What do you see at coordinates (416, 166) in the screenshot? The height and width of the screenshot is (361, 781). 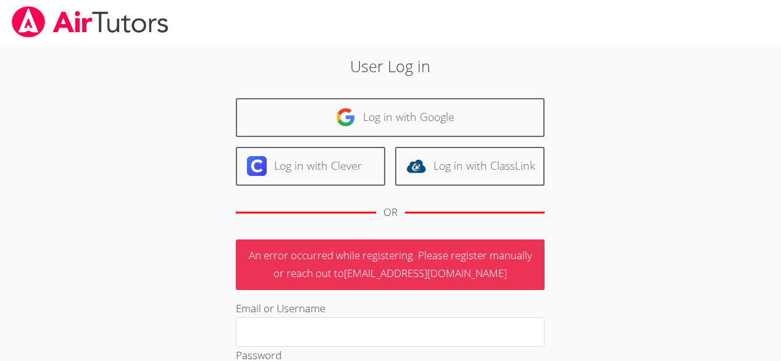 I see `img: classlink-logo-d6bb404cc1216ec64c9a2012d9dc4662098be43eaf13dc465df04b49fa7ab582.svg` at bounding box center [416, 166].